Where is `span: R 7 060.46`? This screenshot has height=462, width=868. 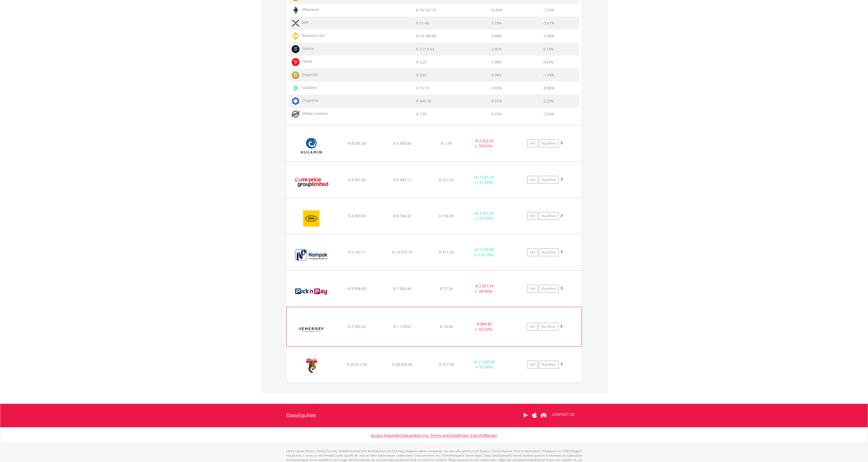 span: R 7 060.46 is located at coordinates (402, 288).